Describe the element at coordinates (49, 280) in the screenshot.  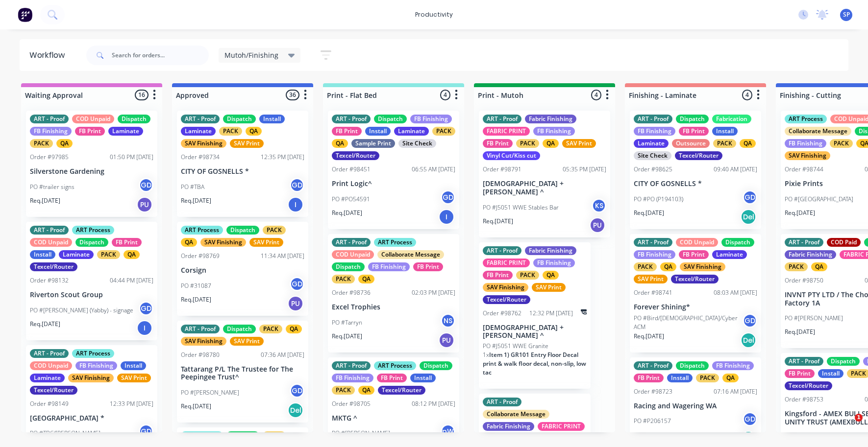
I see `div: Order #98132` at that location.